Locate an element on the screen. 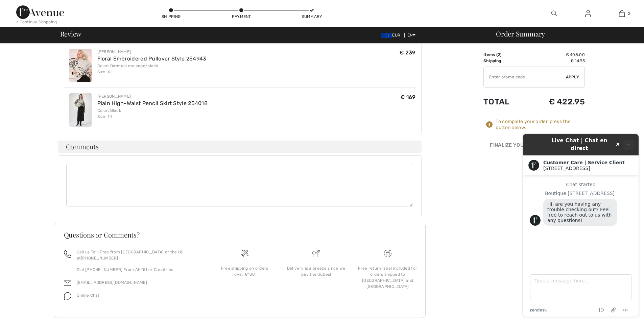 Image resolution: width=644 pixels, height=322 pixels. img: Floral Embroidered Pullover Style 254943 is located at coordinates (81, 65).